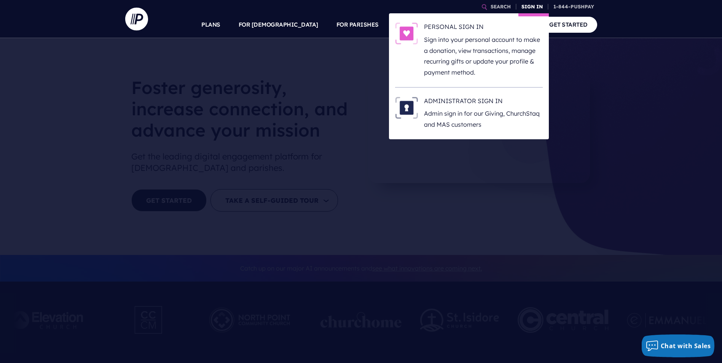 This screenshot has height=363, width=722. What do you see at coordinates (686, 346) in the screenshot?
I see `span: Chat with Sales` at bounding box center [686, 346].